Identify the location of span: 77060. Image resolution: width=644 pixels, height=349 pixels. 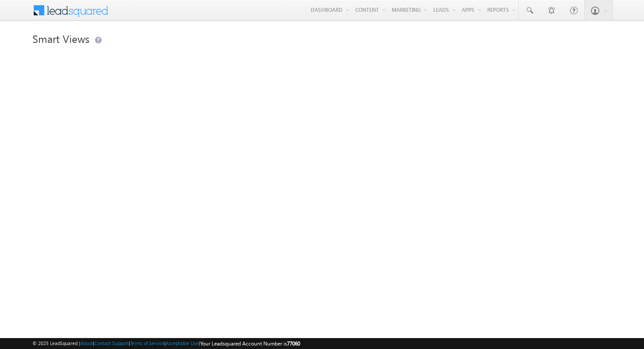
(293, 343).